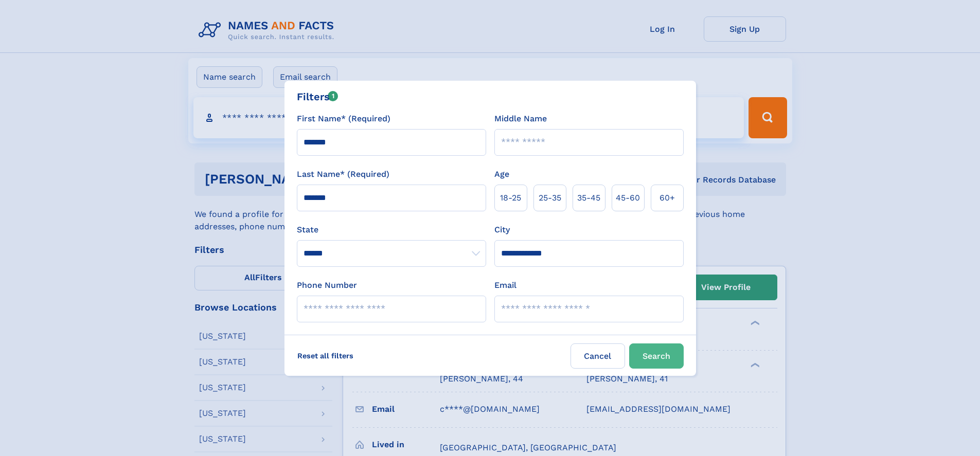 The image size is (980, 456). Describe the element at coordinates (598, 356) in the screenshot. I see `label: Cancel` at that location.